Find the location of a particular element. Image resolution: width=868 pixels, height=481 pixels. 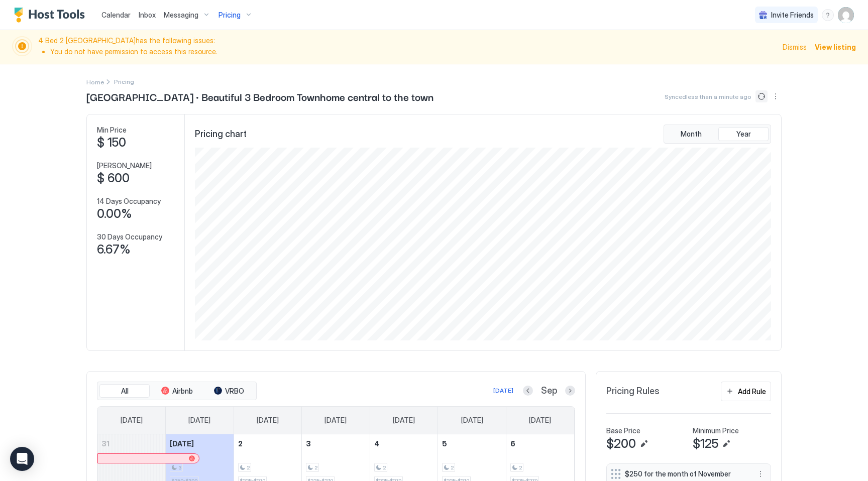

span: $250 for the month of November is located at coordinates (684, 474).